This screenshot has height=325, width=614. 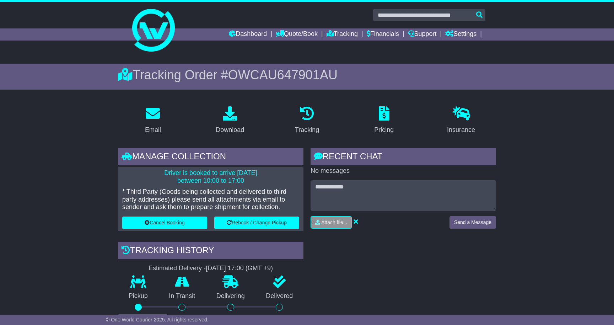 I want to click on a: Dashboard, so click(x=248, y=34).